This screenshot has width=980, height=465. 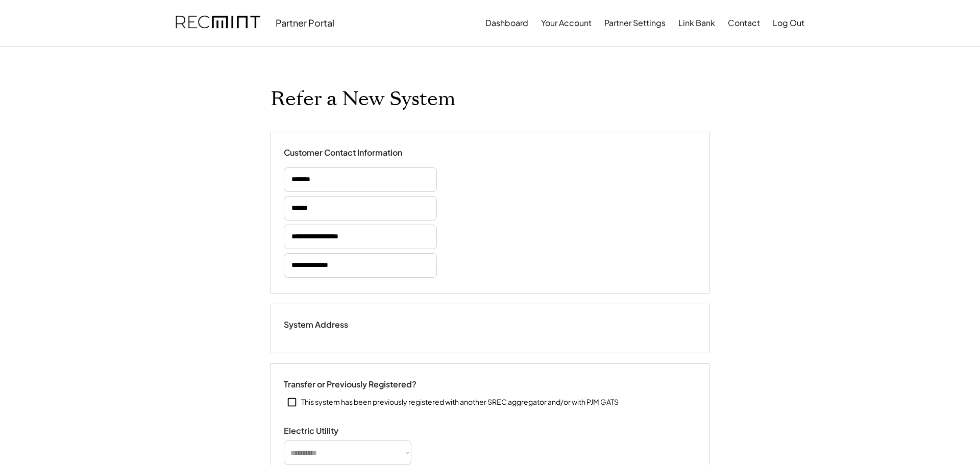 What do you see at coordinates (460, 402) in the screenshot?
I see `div: This system has been previously registered with another SREC aggregator and/or with PJM GATS` at bounding box center [460, 402].